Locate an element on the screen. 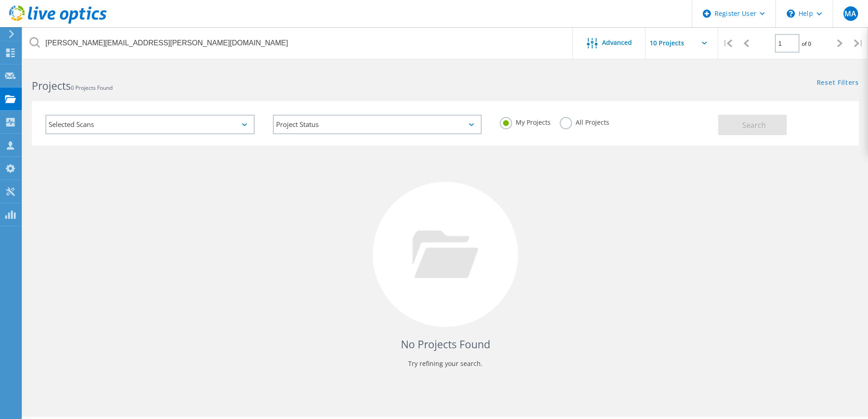 The width and height of the screenshot is (868, 419). b: Projects is located at coordinates (51, 86).